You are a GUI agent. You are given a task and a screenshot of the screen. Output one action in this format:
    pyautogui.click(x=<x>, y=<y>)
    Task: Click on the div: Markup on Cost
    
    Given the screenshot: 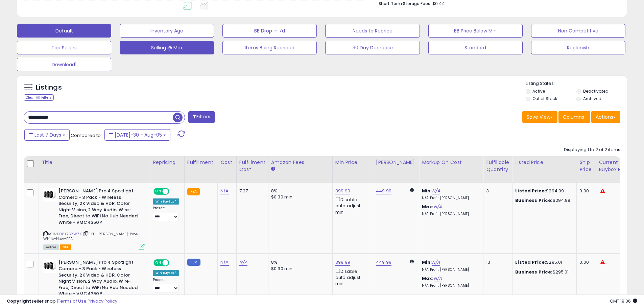 What is the action you would take?
    pyautogui.click(x=451, y=162)
    